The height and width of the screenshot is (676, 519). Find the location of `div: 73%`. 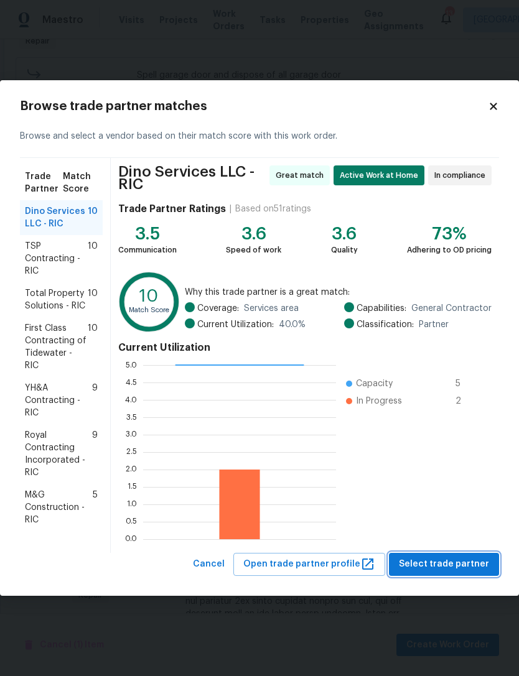

div: 73% is located at coordinates (449, 234).